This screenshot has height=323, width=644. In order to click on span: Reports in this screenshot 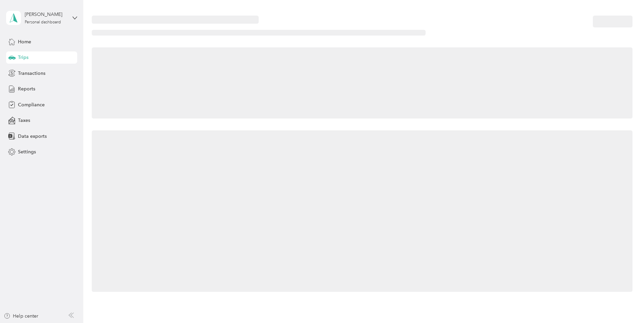, I will do `click(26, 89)`.